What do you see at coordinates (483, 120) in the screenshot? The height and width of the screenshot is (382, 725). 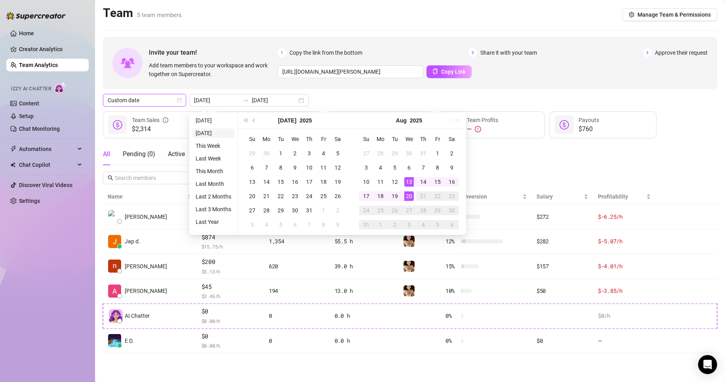 I see `span: Team Profits` at bounding box center [483, 120].